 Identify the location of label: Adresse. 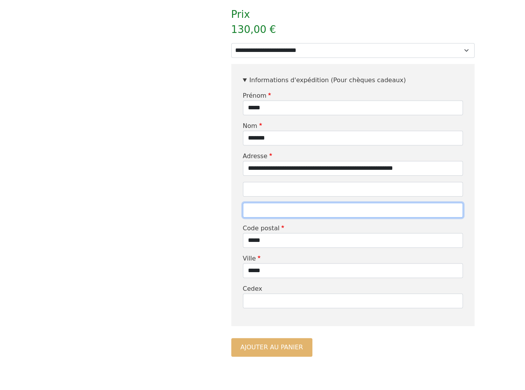
(258, 156).